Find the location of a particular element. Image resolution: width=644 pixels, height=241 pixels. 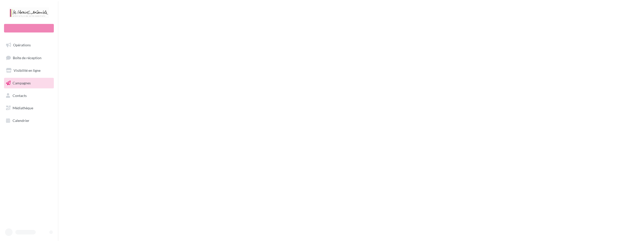

span: Opérations is located at coordinates (22, 45).